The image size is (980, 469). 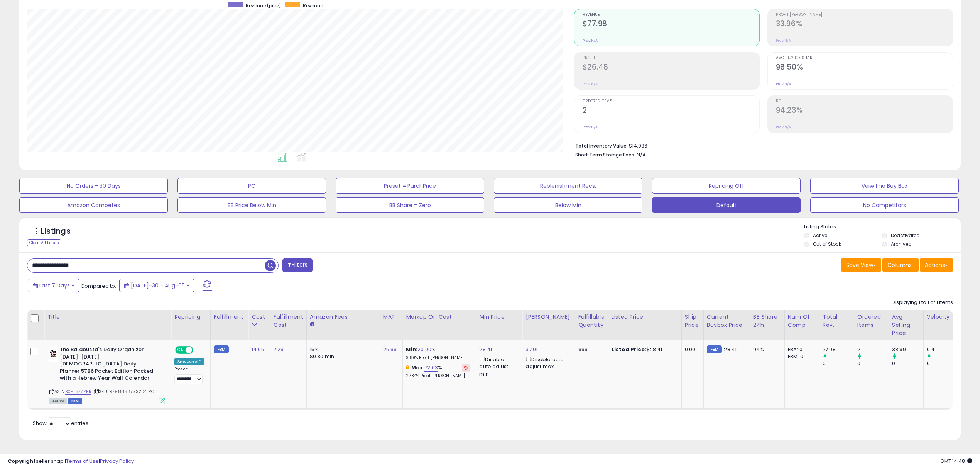 What do you see at coordinates (93, 185) in the screenshot?
I see `button: No Orders - 30 Days` at bounding box center [93, 185].